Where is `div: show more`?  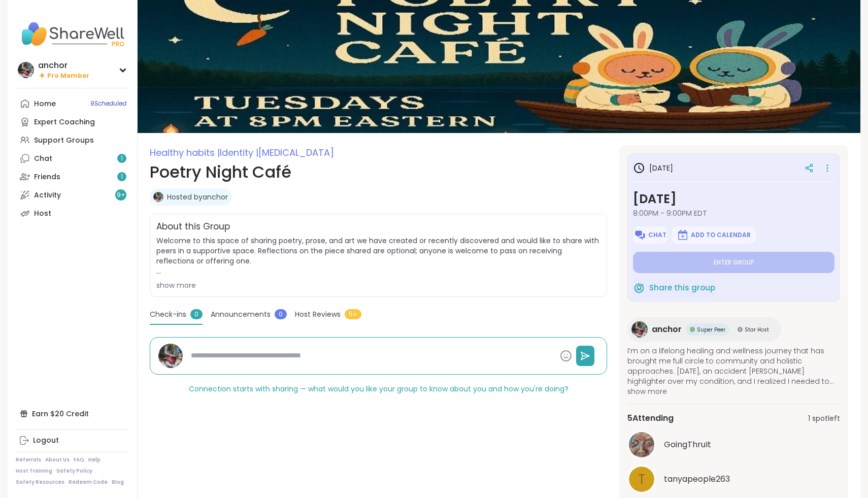 div: show more is located at coordinates (378, 285).